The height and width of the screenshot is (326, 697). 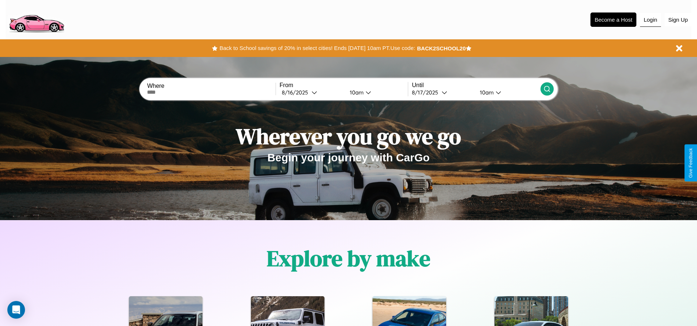 What do you see at coordinates (343, 85) in the screenshot?
I see `label: From` at bounding box center [343, 85].